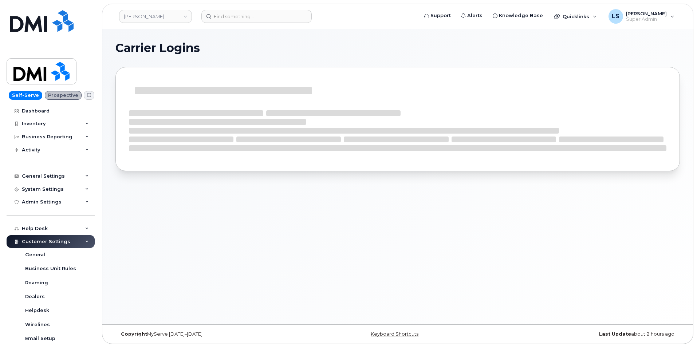 This screenshot has width=697, height=344. I want to click on a: Keyboard Shortcuts, so click(394, 334).